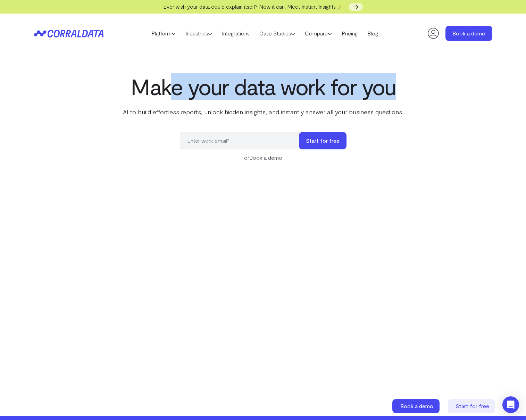 This screenshot has width=526, height=420. I want to click on a: Case Studies, so click(277, 33).